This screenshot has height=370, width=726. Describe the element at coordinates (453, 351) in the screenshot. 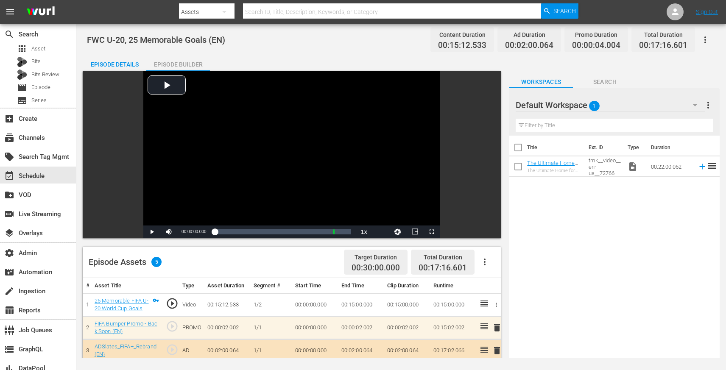

I see `td: 00:17:02.066` at that location.